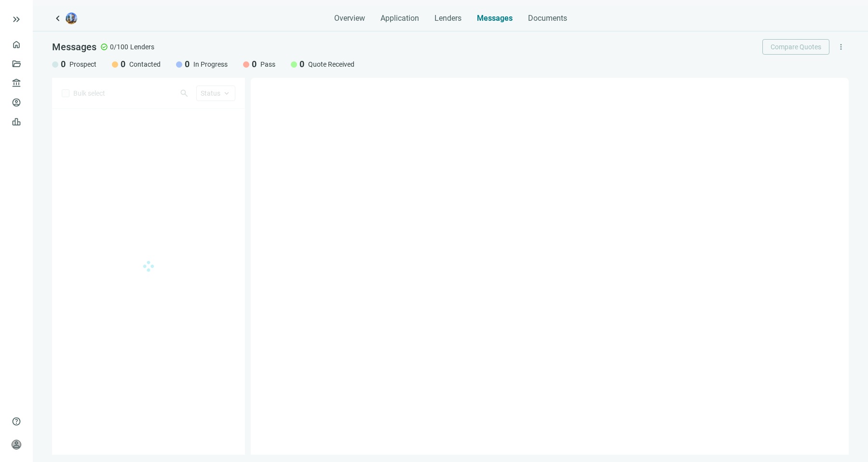  Describe the element at coordinates (841, 46) in the screenshot. I see `button: more_vert` at that location.